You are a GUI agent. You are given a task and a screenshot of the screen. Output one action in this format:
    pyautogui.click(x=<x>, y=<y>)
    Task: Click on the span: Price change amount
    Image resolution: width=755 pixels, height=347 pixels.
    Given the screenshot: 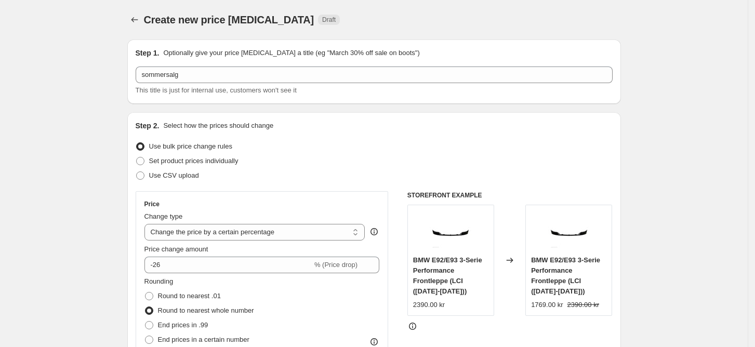 What is the action you would take?
    pyautogui.click(x=176, y=249)
    